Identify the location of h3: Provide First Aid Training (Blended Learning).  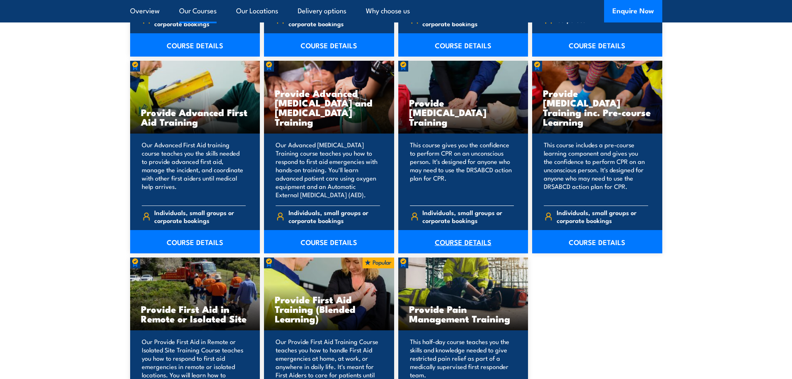
(329, 309).